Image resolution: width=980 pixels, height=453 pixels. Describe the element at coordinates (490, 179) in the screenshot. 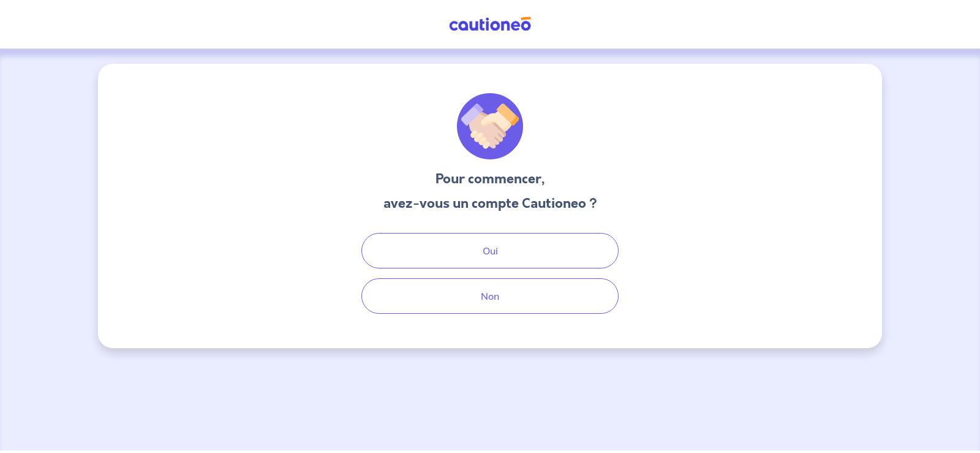

I see `h3: Pour commencer,` at that location.